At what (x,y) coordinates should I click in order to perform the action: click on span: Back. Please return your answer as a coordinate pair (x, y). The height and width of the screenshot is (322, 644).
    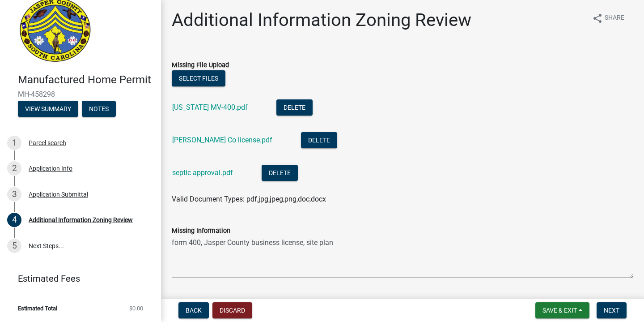
    Looking at the image, I should click on (194, 310).